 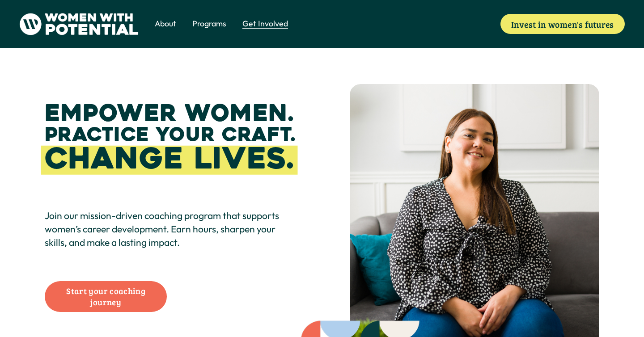 I want to click on span: Get Involved, so click(x=265, y=24).